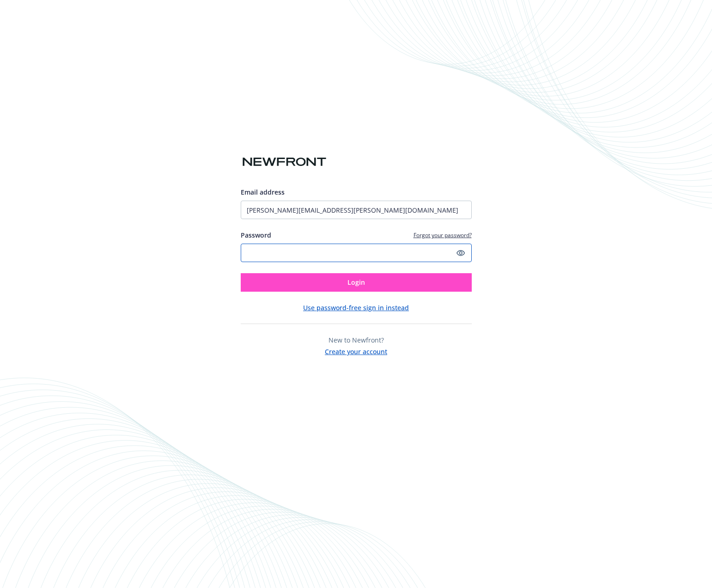  I want to click on button: Login, so click(356, 282).